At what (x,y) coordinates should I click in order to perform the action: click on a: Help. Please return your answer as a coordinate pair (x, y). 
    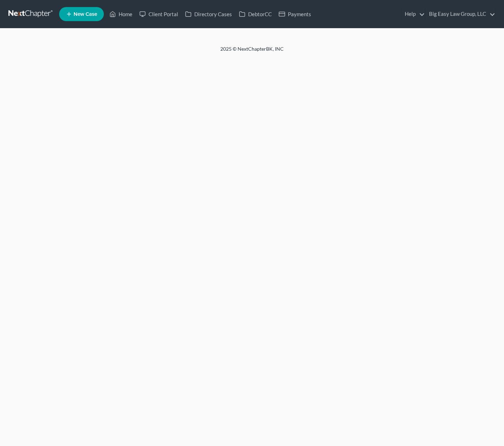
    Looking at the image, I should click on (413, 14).